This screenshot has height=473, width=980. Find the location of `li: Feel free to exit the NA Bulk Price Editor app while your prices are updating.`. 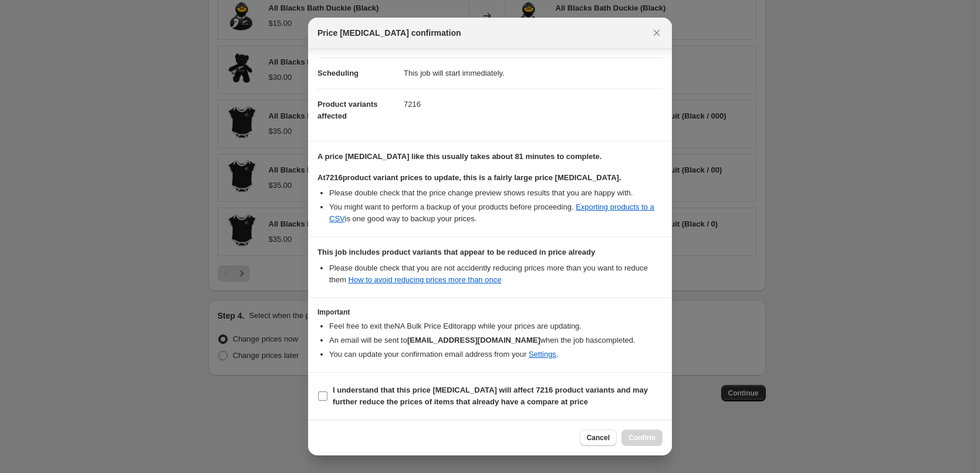

li: Feel free to exit the NA Bulk Price Editor app while your prices are updating. is located at coordinates (496, 327).